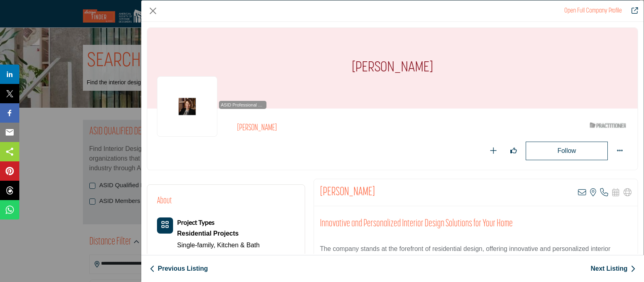  Describe the element at coordinates (243, 105) in the screenshot. I see `span: ASID Professional Practitioner` at that location.